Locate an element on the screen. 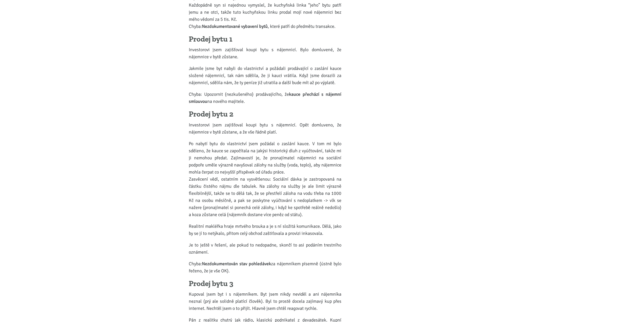  p: Realitní makléřka hraje mrtvého brouka a je s ní složitá komunikace. Dělá, jako by se jí to netýk... is located at coordinates (265, 230).